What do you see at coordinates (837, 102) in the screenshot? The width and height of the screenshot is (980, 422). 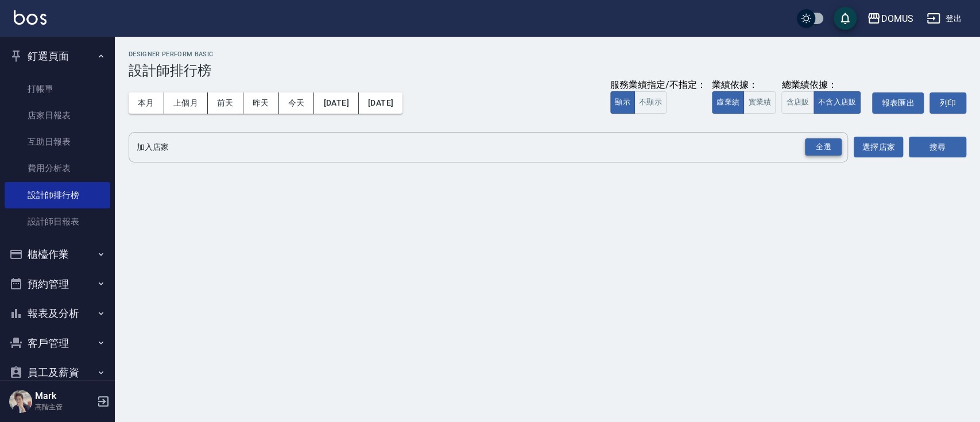 I see `button: 不含入店販` at bounding box center [837, 102].